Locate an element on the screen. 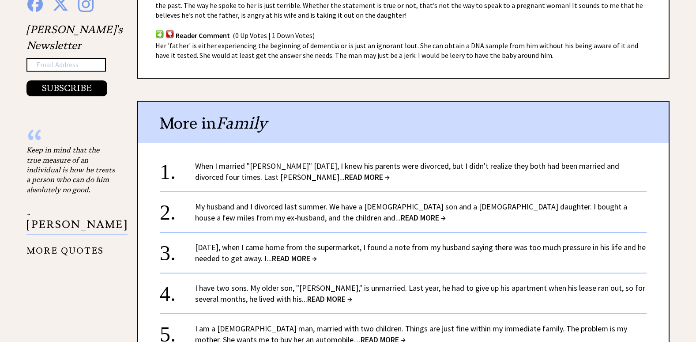  img: votup.png is located at coordinates (160, 34).